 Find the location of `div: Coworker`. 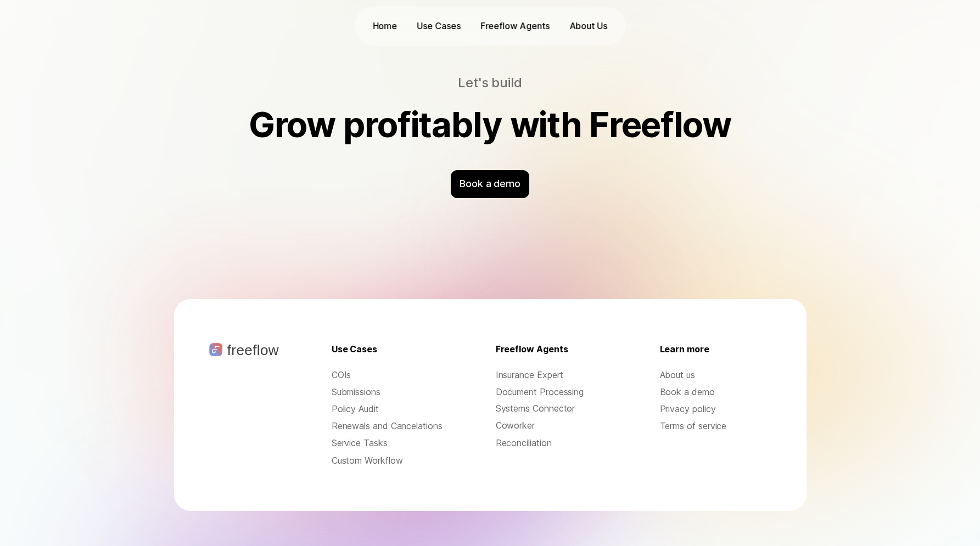

div: Coworker is located at coordinates (552, 425).